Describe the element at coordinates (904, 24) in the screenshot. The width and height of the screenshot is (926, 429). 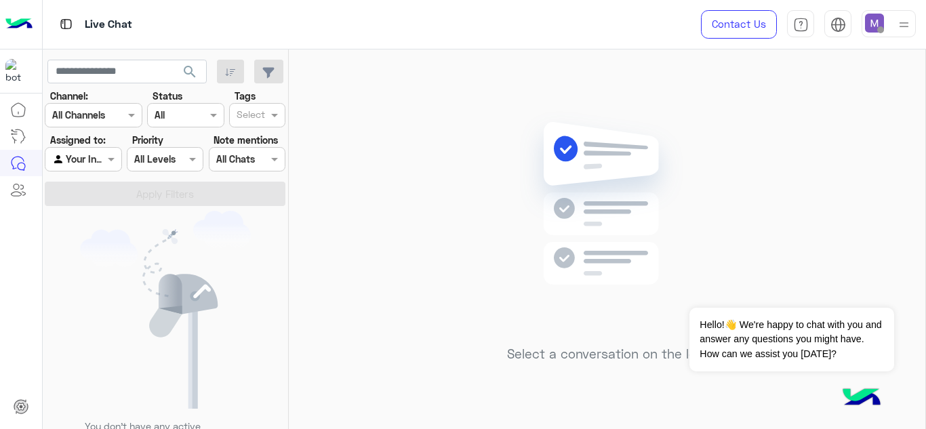
I see `img: profile` at that location.